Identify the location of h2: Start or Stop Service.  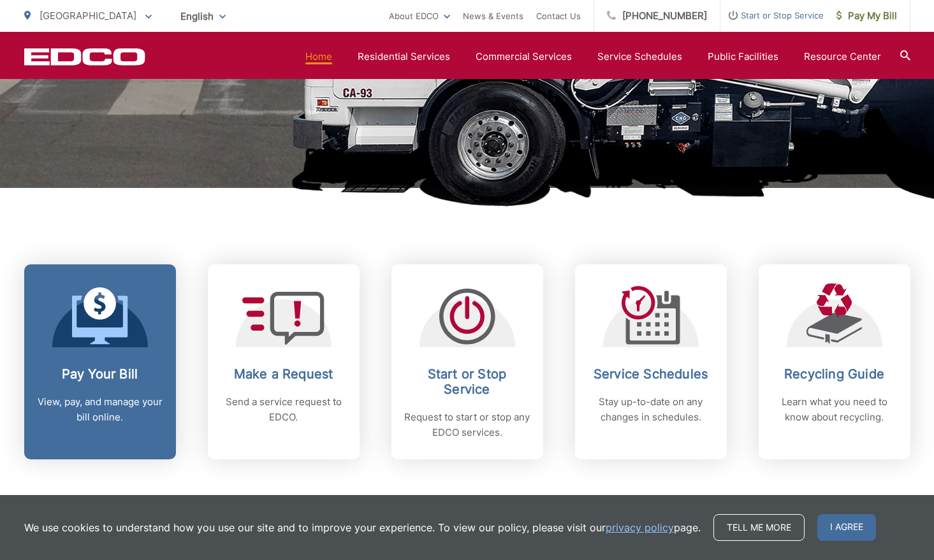
(467, 382).